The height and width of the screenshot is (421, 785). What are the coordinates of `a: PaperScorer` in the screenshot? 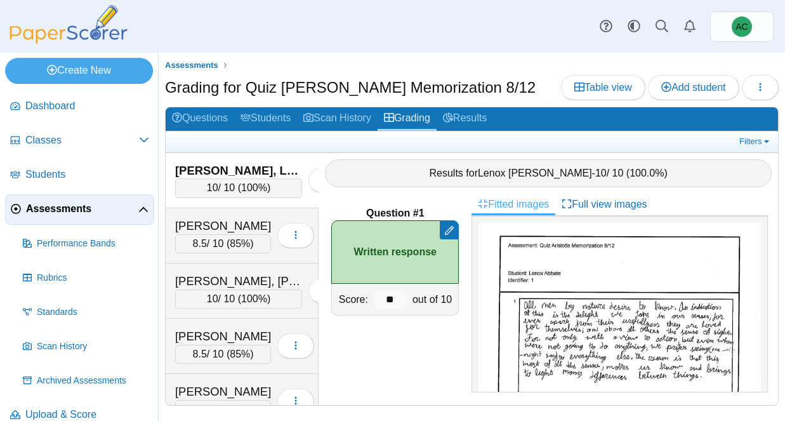 It's located at (69, 40).